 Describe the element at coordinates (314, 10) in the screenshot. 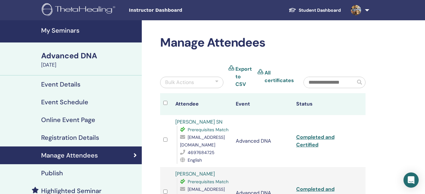

I see `a: Student Dashboard` at that location.